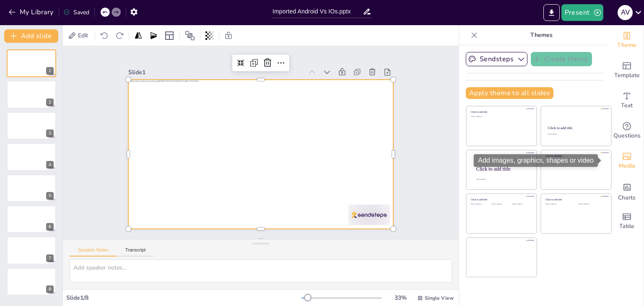 Image resolution: width=644 pixels, height=306 pixels. I want to click on p: Themes, so click(541, 35).